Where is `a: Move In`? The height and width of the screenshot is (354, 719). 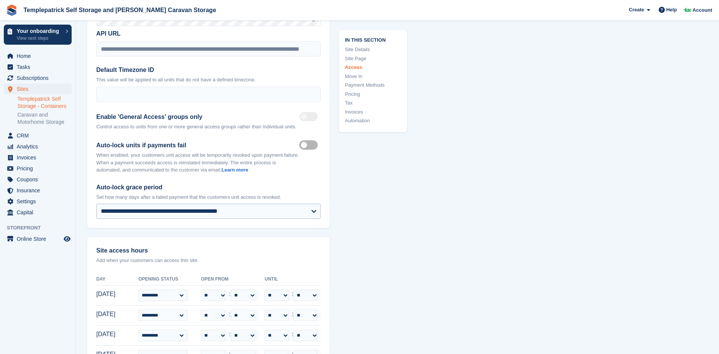 a: Move In is located at coordinates (373, 76).